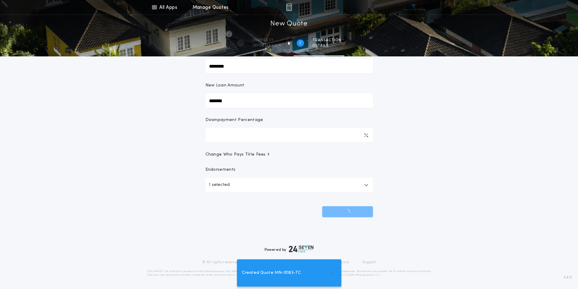  What do you see at coordinates (289, 170) in the screenshot?
I see `p: Endorsements` at bounding box center [289, 170].